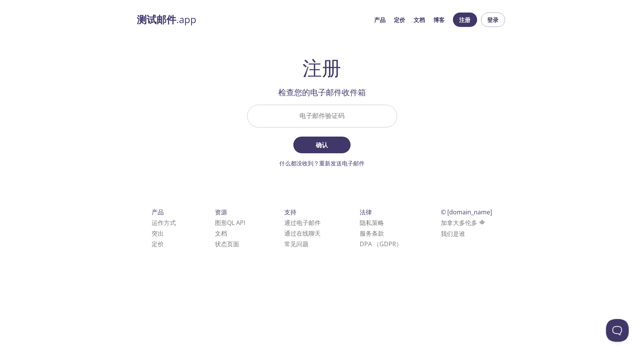 This screenshot has width=644, height=357. What do you see at coordinates (158, 212) in the screenshot?
I see `span: 产品` at bounding box center [158, 212].